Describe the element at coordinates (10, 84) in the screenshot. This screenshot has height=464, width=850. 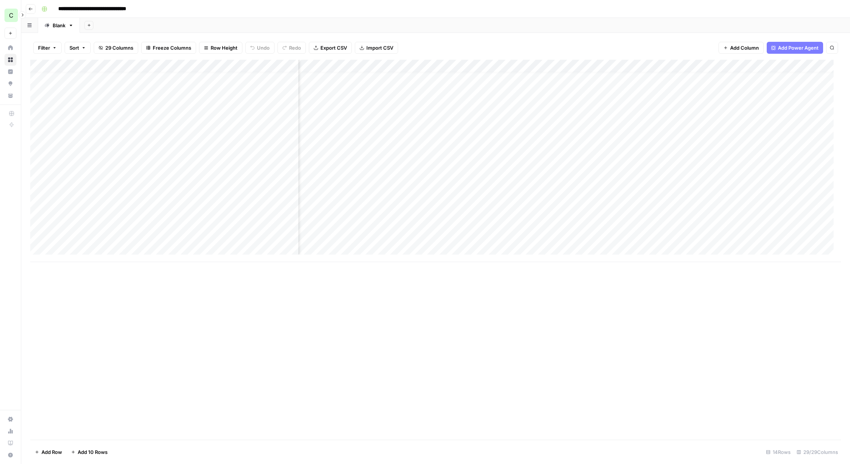
I see `a: Opportunities` at that location.